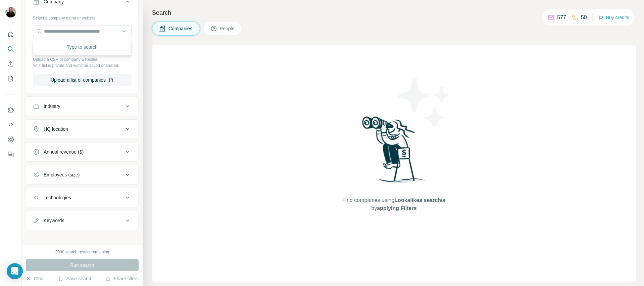 Image resolution: width=644 pixels, height=286 pixels. Describe the element at coordinates (396, 208) in the screenshot. I see `span: applying Filters` at that location.